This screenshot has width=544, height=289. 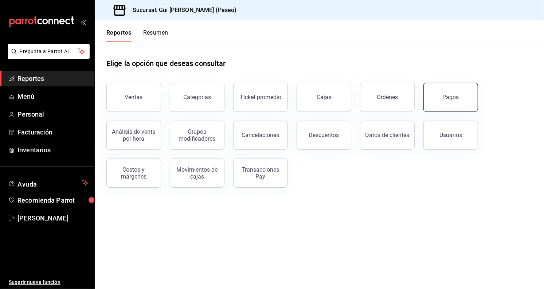 I want to click on span: Recomienda Parrot, so click(x=53, y=200).